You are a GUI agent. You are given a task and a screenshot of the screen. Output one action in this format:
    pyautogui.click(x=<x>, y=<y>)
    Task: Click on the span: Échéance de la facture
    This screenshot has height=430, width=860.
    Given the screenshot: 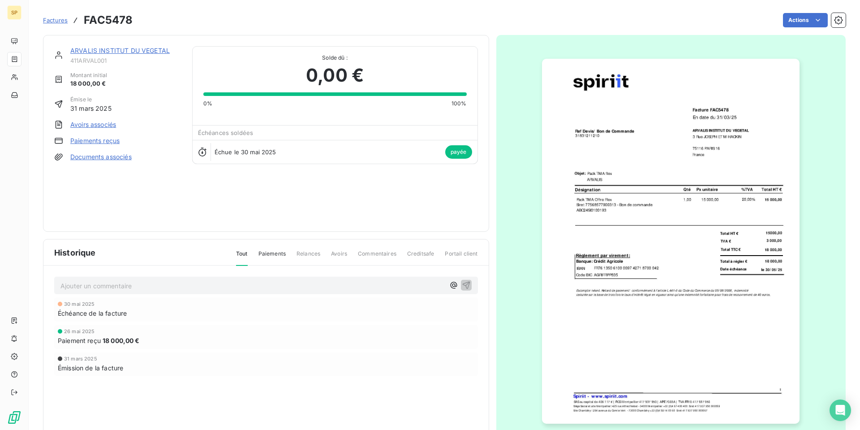 What is the action you would take?
    pyautogui.click(x=92, y=313)
    